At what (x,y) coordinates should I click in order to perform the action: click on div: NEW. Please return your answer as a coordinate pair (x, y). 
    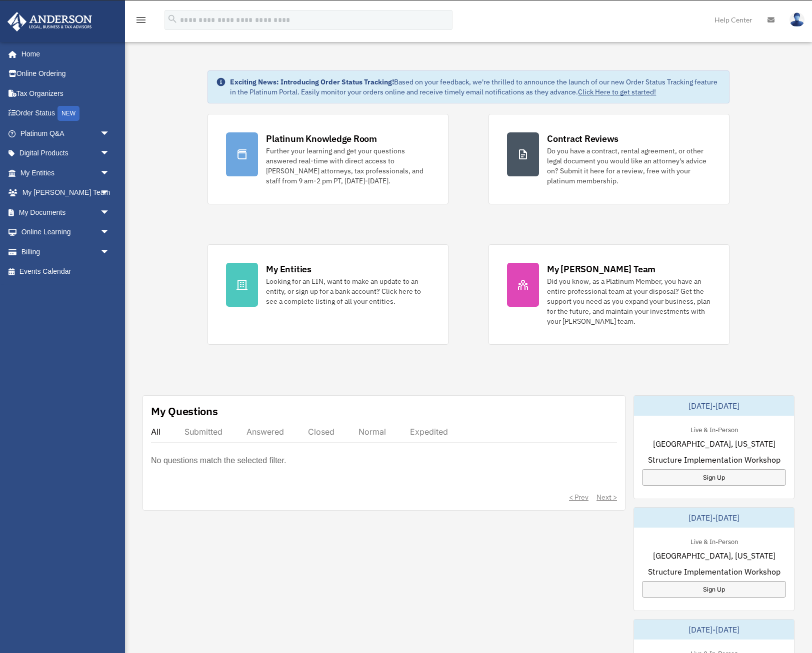
    Looking at the image, I should click on (68, 113).